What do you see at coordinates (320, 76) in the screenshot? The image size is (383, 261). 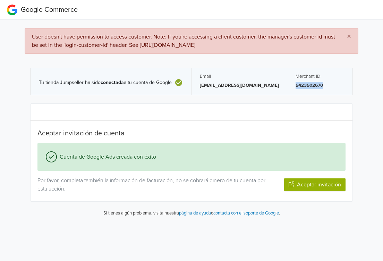 I see `h5: Merchant ID` at bounding box center [320, 76].